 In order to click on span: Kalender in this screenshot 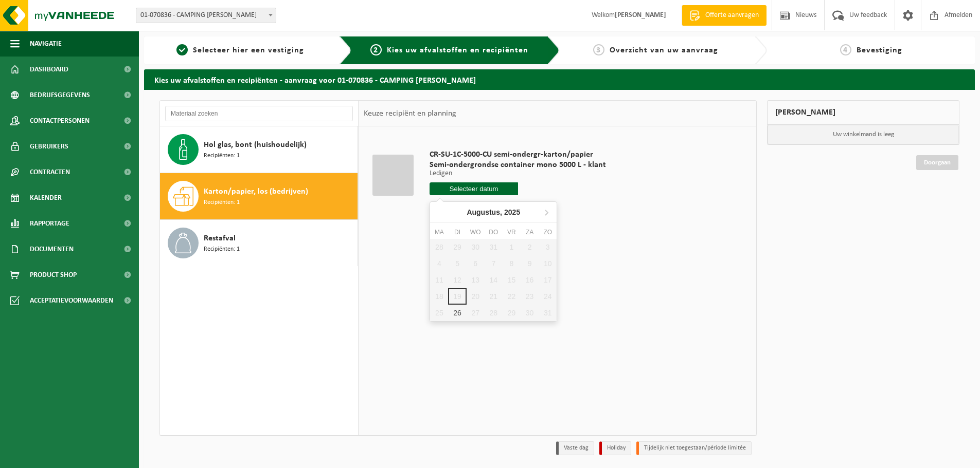, I will do `click(46, 198)`.